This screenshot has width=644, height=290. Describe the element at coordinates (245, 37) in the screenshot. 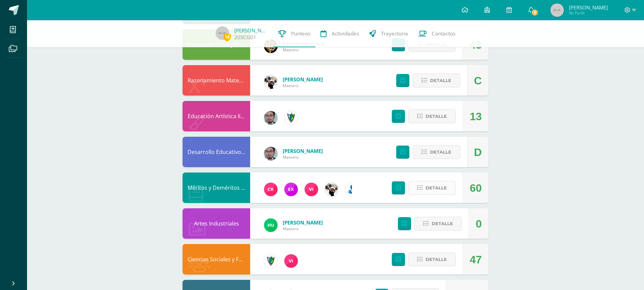

I see `a: 20SCG01` at that location.